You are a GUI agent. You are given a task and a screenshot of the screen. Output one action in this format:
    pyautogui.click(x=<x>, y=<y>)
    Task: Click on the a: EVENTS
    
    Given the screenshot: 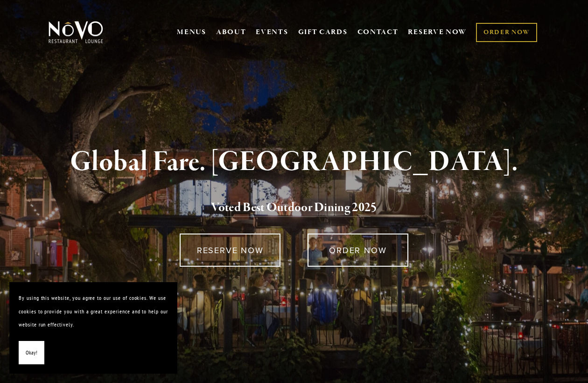 What is the action you would take?
    pyautogui.click(x=272, y=32)
    